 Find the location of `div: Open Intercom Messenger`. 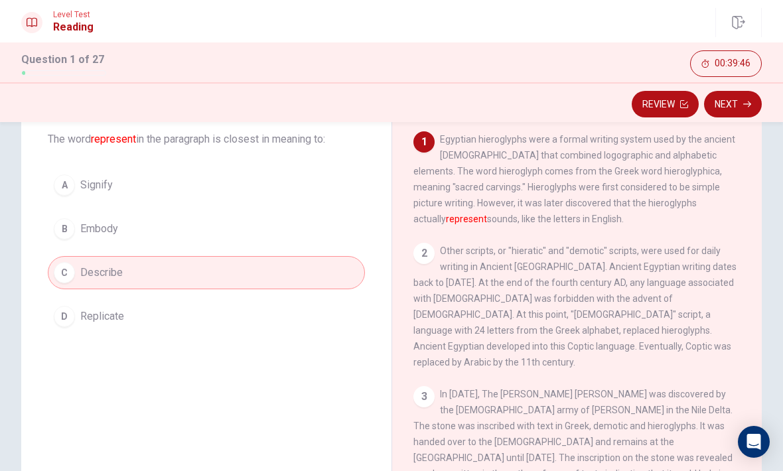

div: Open Intercom Messenger is located at coordinates (754, 442).